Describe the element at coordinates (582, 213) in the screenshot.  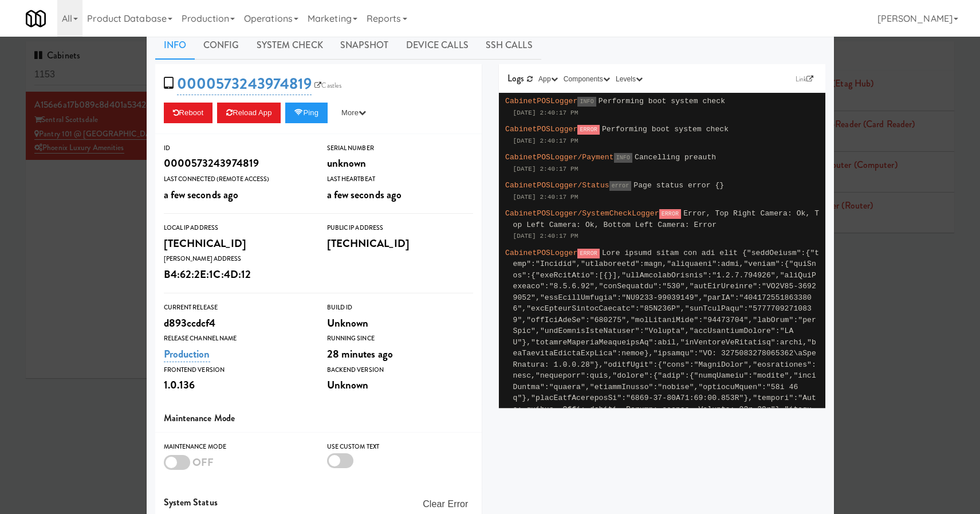
I see `span: CabinetPOSLogger/SystemCheckLogger` at that location.